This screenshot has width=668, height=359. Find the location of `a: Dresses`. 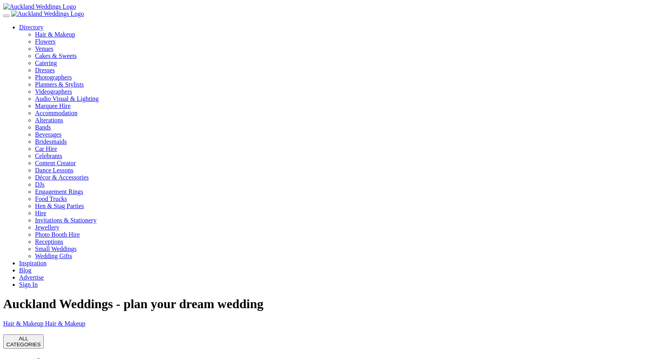

a: Dresses is located at coordinates (350, 70).